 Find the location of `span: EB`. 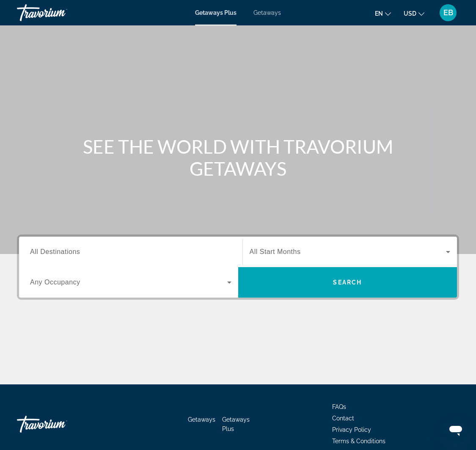

span: EB is located at coordinates (448, 12).